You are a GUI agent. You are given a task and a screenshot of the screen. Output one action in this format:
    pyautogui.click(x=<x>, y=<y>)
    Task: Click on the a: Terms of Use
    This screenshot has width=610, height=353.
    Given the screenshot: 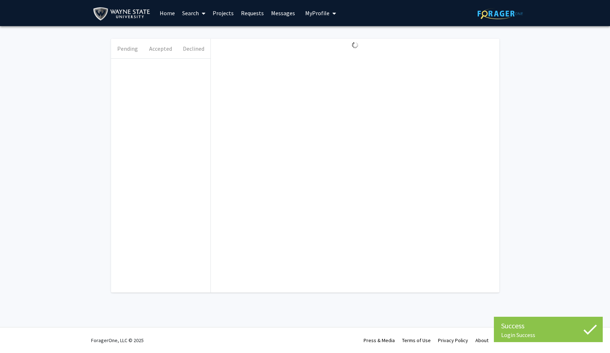 What is the action you would take?
    pyautogui.click(x=416, y=341)
    